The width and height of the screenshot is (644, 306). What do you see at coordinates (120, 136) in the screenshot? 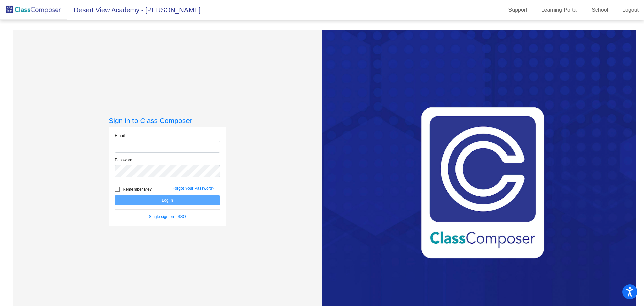
I see `label: Email` at bounding box center [120, 136].